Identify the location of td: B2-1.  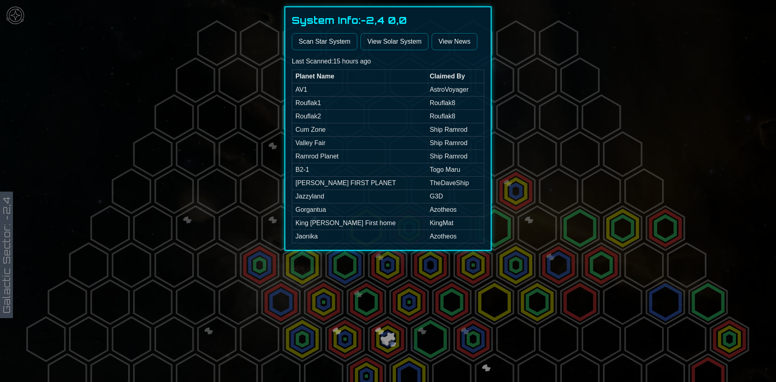
(359, 170).